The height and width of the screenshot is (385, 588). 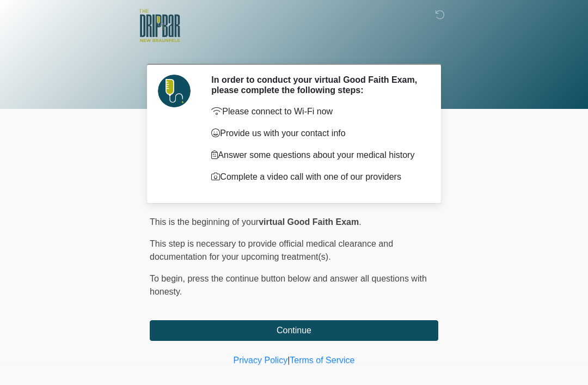 What do you see at coordinates (169, 278) in the screenshot?
I see `span: To begin,` at bounding box center [169, 278].